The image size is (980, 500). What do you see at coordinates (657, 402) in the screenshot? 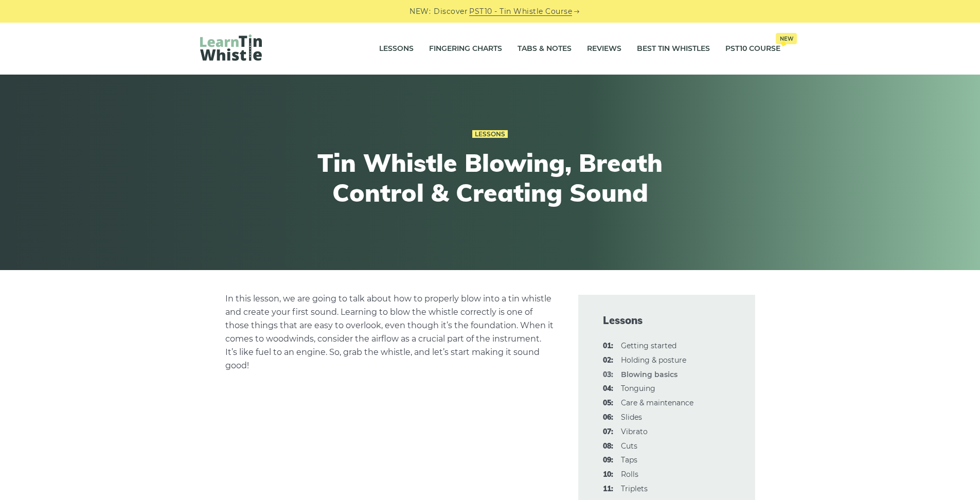
I see `a: 05:Care & maintenance` at bounding box center [657, 402].